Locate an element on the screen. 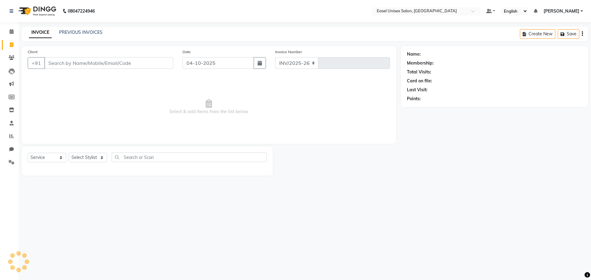 This screenshot has height=280, width=591. button: +91 is located at coordinates (36, 63).